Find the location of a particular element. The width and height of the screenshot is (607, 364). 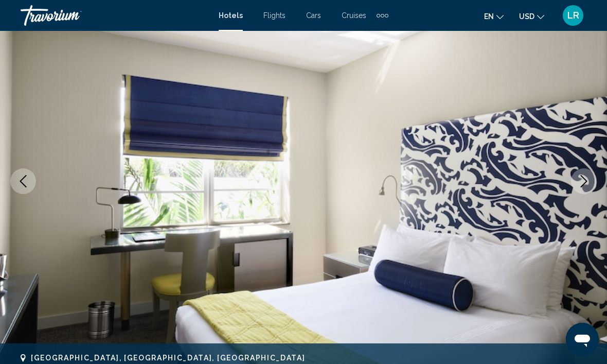

span: Cruises is located at coordinates (354, 15).